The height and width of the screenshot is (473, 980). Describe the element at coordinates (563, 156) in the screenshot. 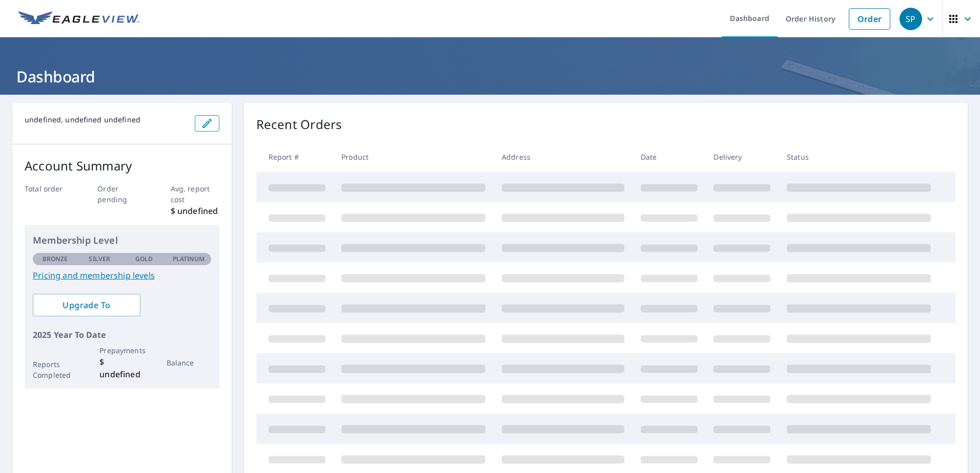

I see `th: Address` at that location.